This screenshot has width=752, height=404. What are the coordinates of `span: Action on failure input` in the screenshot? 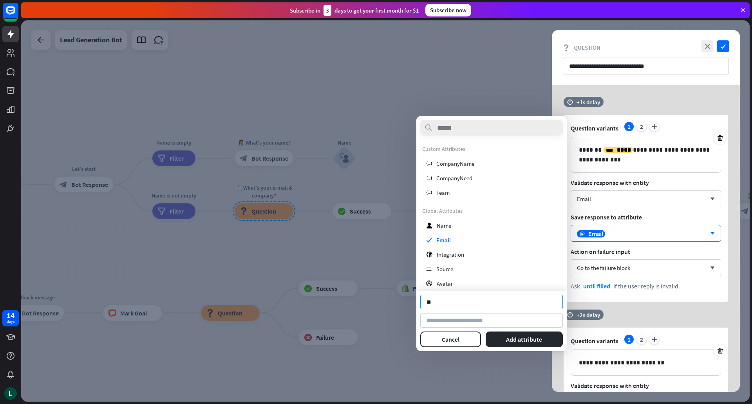 It's located at (646, 252).